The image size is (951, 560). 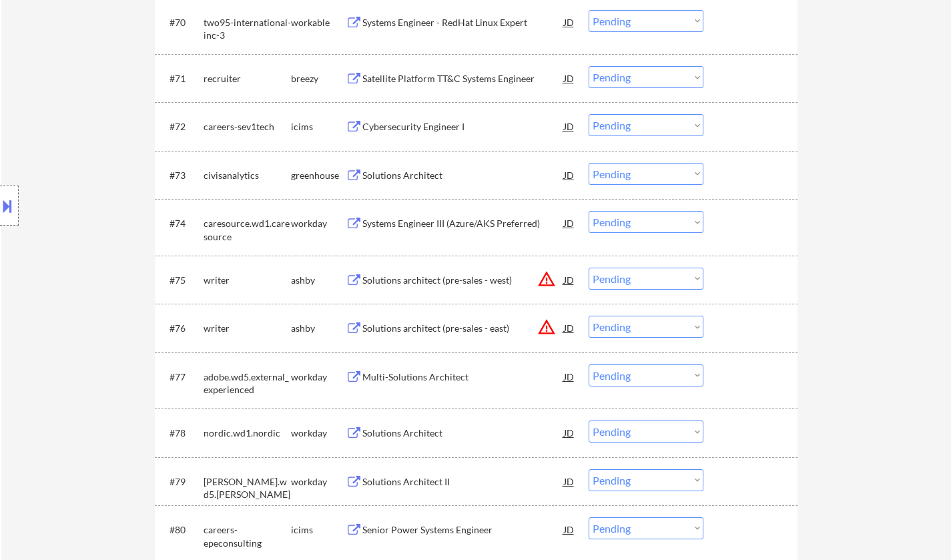 What do you see at coordinates (463, 329) in the screenshot?
I see `div: Solutions architect (pre-sales - east)` at bounding box center [463, 329].